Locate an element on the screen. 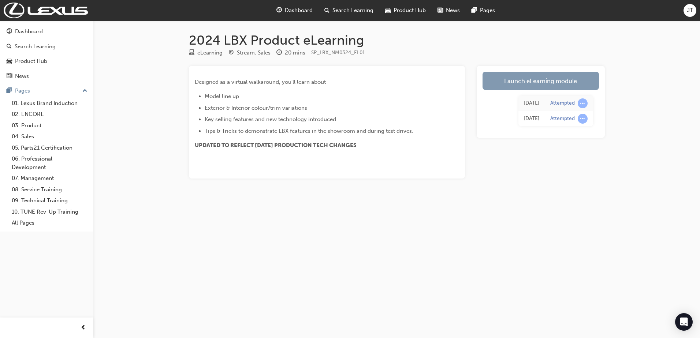 The height and width of the screenshot is (338, 700). a: News is located at coordinates (46, 76).